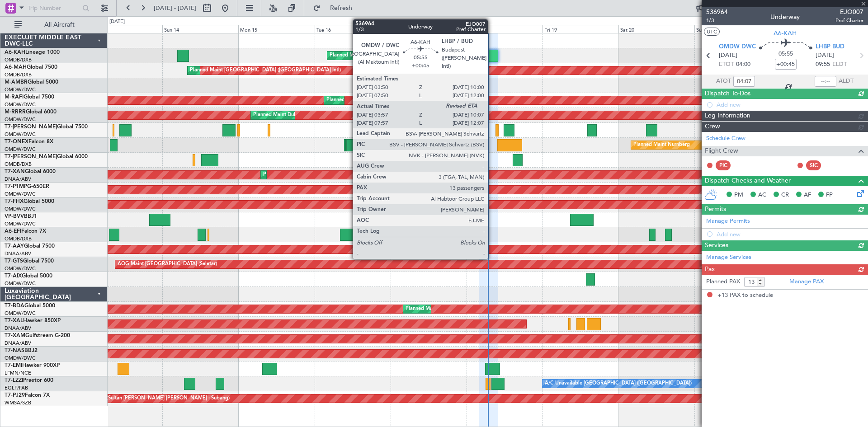 Image resolution: width=868 pixels, height=427 pixels. What do you see at coordinates (849, 20) in the screenshot?
I see `span: Pref Charter` at bounding box center [849, 20].